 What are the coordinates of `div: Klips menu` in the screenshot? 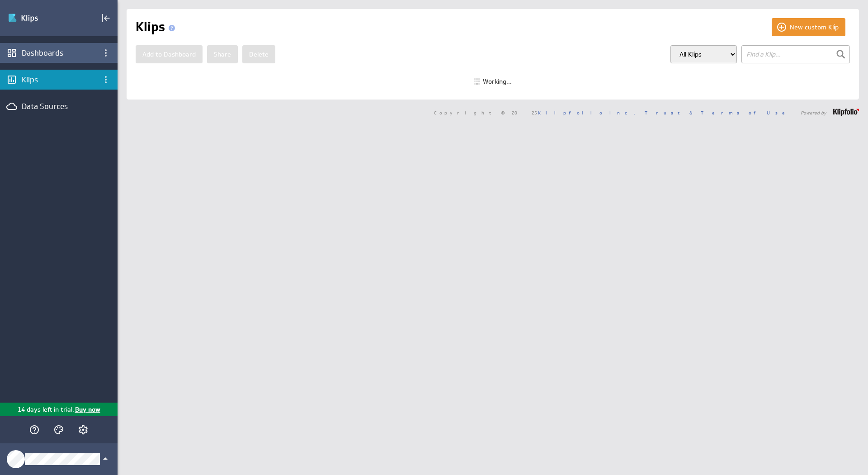 It's located at (105, 80).